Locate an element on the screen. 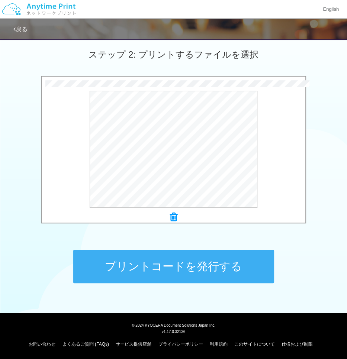 Image resolution: width=347 pixels, height=359 pixels. span: v1.17.0.32136 is located at coordinates (173, 331).